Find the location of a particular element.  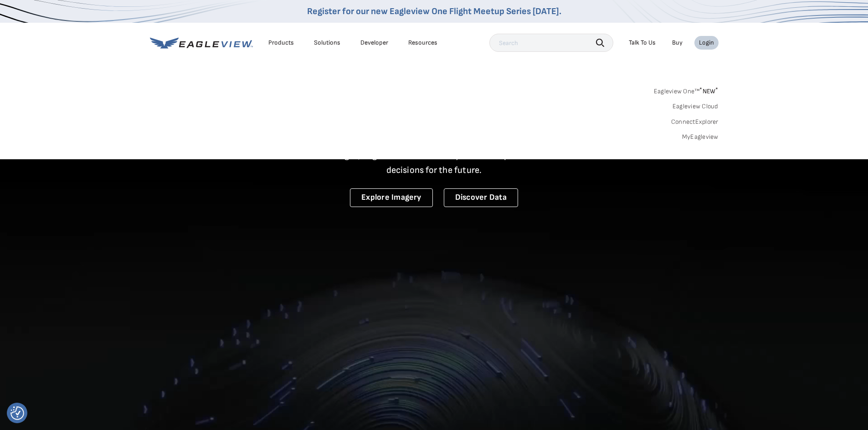

a: Eagleview Cloud is located at coordinates (695, 106).